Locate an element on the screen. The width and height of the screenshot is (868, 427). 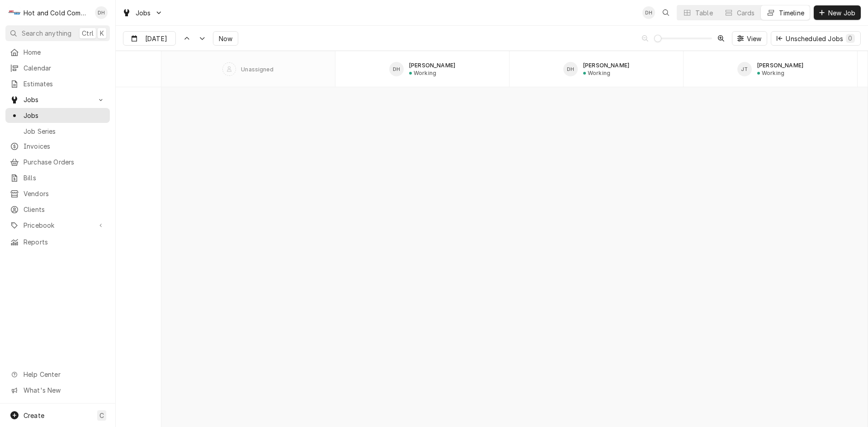
a: Estimates is located at coordinates (57, 84).